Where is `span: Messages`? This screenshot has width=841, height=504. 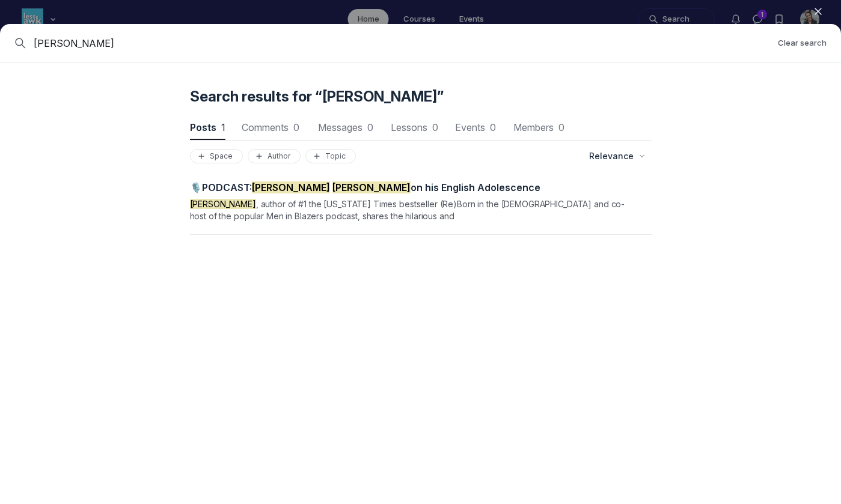 span: Messages is located at coordinates (346, 128).